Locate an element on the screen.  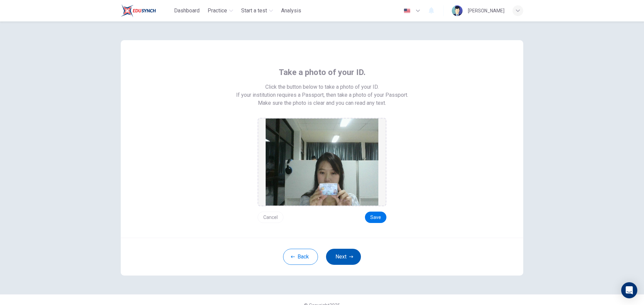
img: Profile picture is located at coordinates (457, 11).